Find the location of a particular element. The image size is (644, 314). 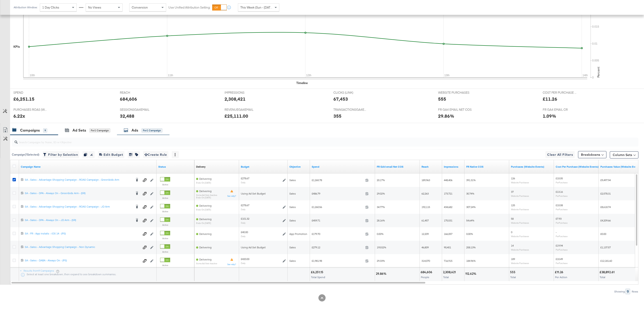

span: £7.93 is located at coordinates (559, 219).